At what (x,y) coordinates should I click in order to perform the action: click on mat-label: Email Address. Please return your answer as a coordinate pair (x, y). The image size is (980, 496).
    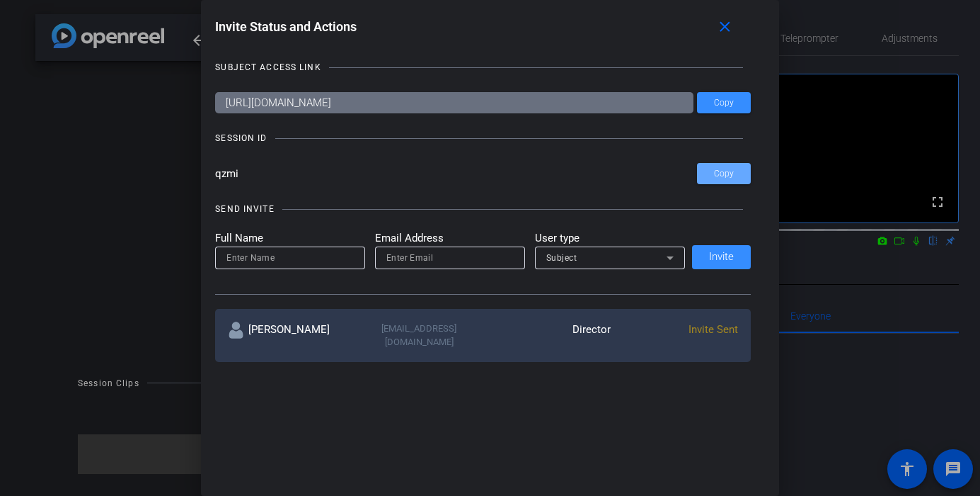
    Looking at the image, I should click on (450, 238).